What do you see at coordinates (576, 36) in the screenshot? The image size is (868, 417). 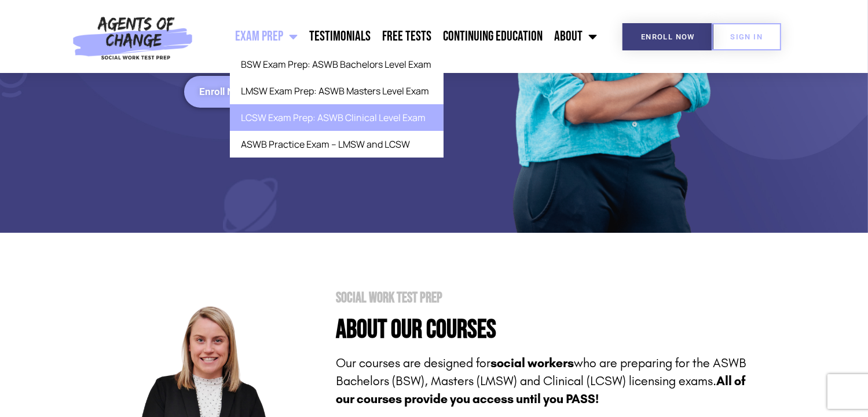 I see `a: About` at bounding box center [576, 36].